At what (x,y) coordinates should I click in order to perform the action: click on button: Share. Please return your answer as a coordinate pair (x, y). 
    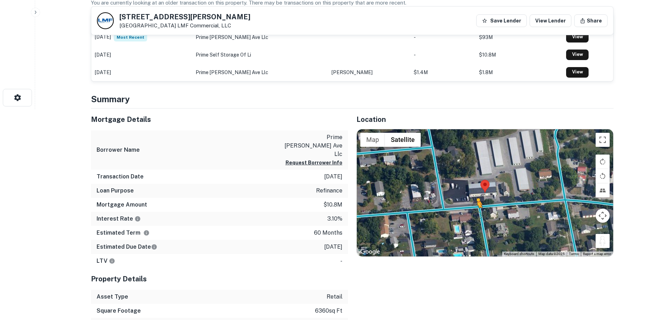
    Looking at the image, I should click on (591, 21).